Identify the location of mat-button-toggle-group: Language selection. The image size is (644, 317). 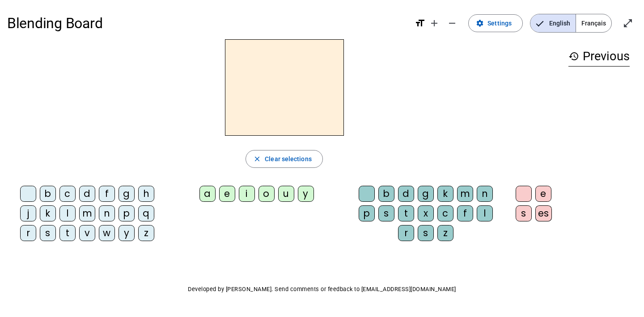
(570, 23).